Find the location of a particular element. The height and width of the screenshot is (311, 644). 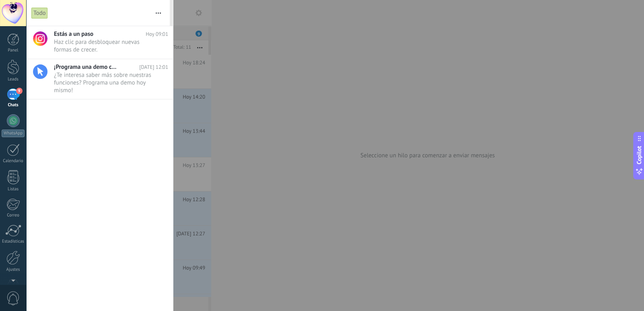

div: Ajustes is located at coordinates (13, 269).